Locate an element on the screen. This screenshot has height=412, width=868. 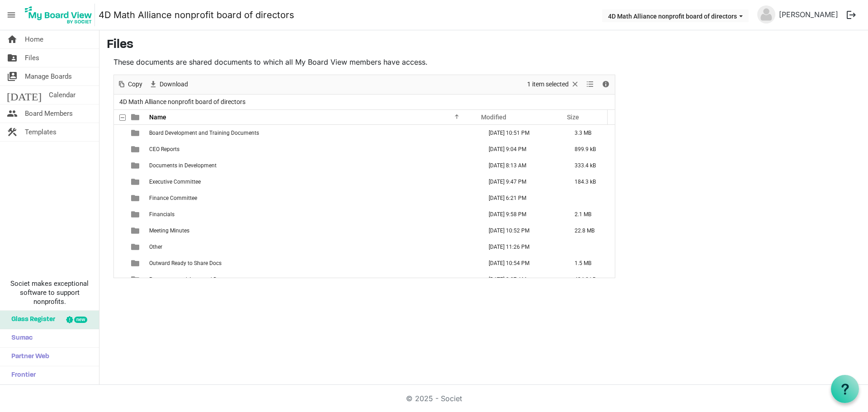
span: Modified is located at coordinates (493, 117).